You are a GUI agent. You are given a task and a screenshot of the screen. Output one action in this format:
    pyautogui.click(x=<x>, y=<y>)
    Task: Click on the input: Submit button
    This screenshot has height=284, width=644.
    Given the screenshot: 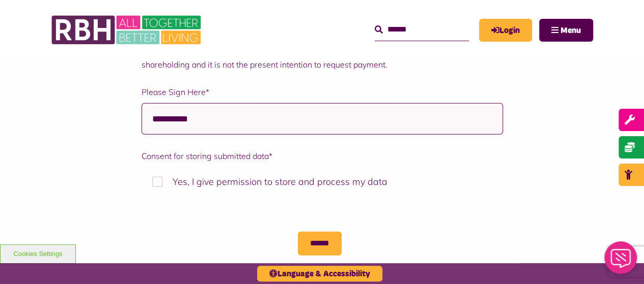 What is the action you would take?
    pyautogui.click(x=320, y=244)
    